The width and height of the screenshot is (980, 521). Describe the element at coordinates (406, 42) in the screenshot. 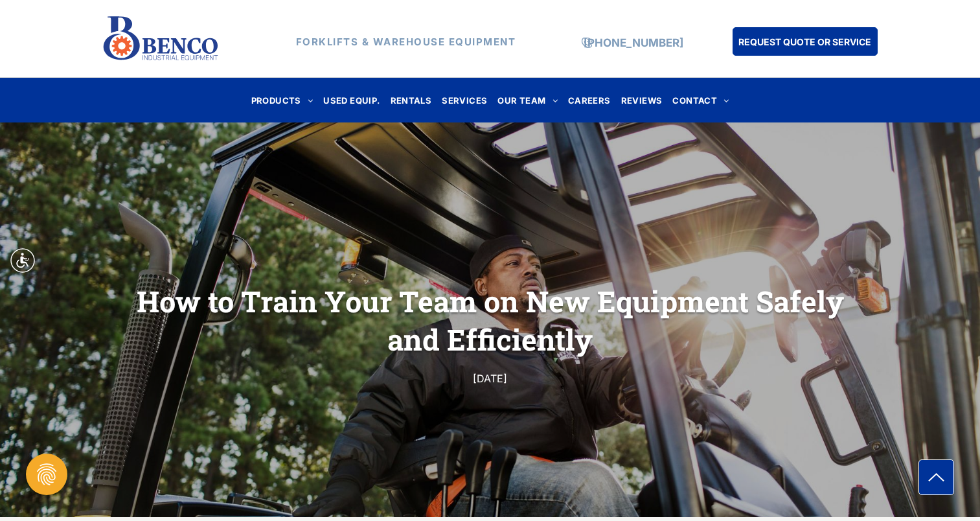

I see `strong: FORKLIFTS & WAREHOUSE EQUIPMENT` at that location.